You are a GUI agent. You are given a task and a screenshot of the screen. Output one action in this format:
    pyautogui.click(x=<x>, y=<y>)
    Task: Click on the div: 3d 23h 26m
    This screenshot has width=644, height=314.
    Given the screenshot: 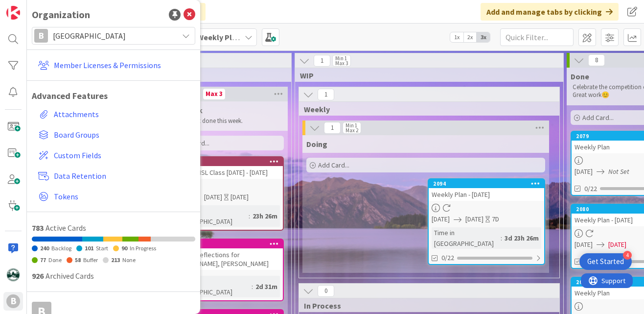 What is the action you would take?
    pyautogui.click(x=522, y=237)
    